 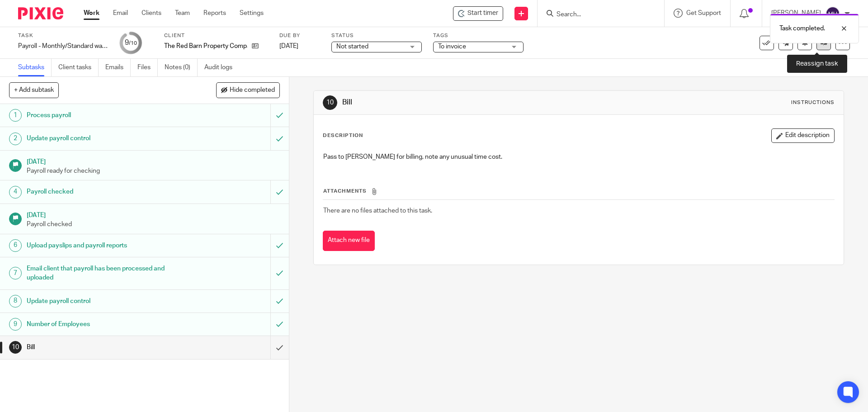 What do you see at coordinates (300, 35) in the screenshot?
I see `label: Due by` at bounding box center [300, 35].